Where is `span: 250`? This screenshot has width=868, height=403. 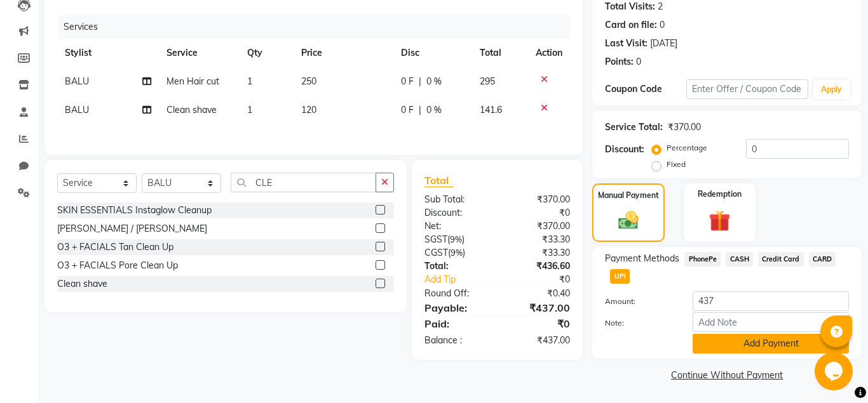
span: 250 is located at coordinates (309, 82).